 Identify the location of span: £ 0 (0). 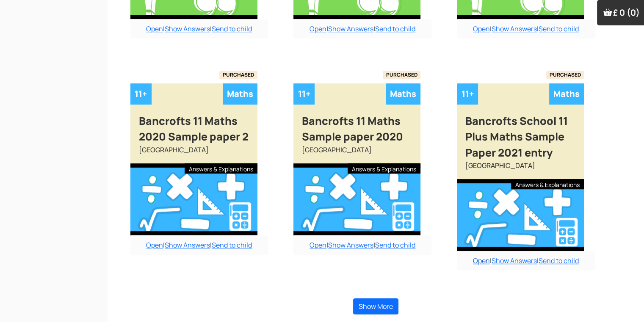
(626, 12).